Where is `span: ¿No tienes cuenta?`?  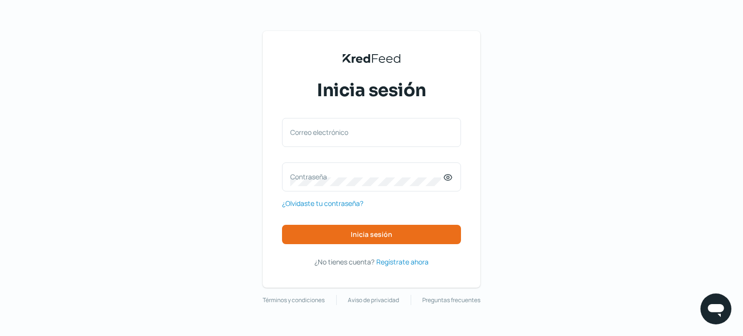 span: ¿No tienes cuenta? is located at coordinates (344, 262).